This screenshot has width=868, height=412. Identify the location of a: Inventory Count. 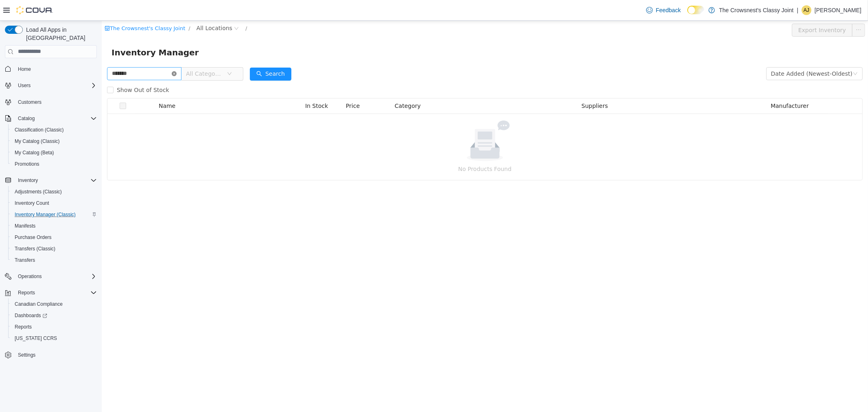
(32, 203).